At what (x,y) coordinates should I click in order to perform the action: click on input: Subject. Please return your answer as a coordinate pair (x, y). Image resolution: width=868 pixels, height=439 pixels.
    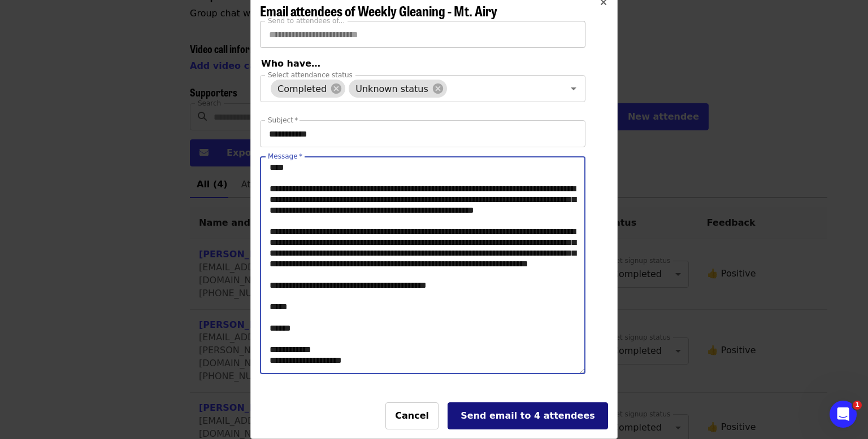
    Looking at the image, I should click on (423, 134).